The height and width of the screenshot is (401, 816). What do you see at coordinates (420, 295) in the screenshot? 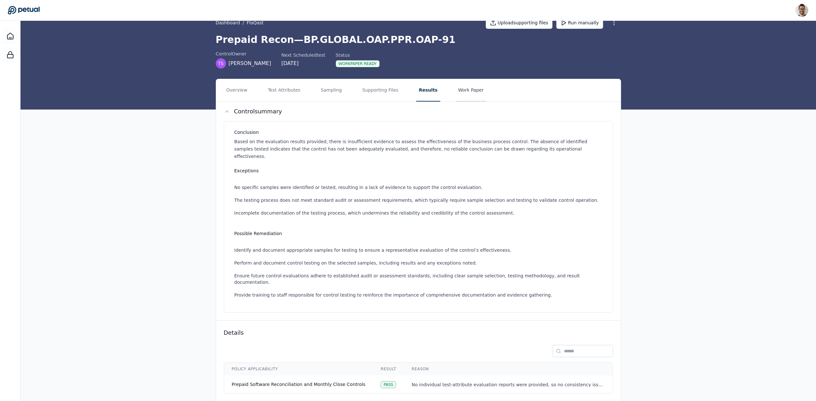
I see `li: Provide training to staff responsible for control testing to reinforce the importance of comprehe...` at bounding box center [420, 295].